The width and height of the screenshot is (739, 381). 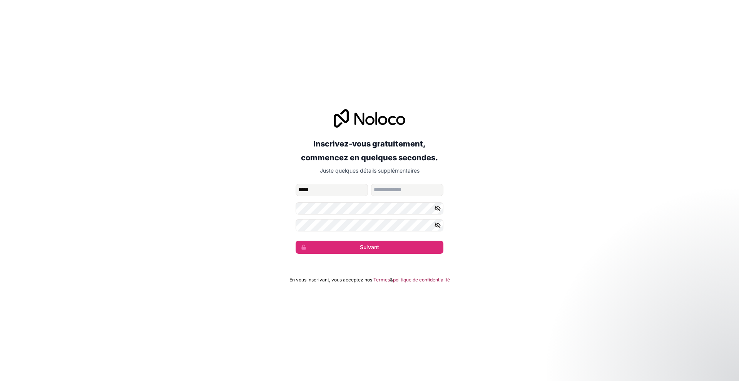 What do you see at coordinates (369, 247) in the screenshot?
I see `button: Suivant` at bounding box center [369, 247].